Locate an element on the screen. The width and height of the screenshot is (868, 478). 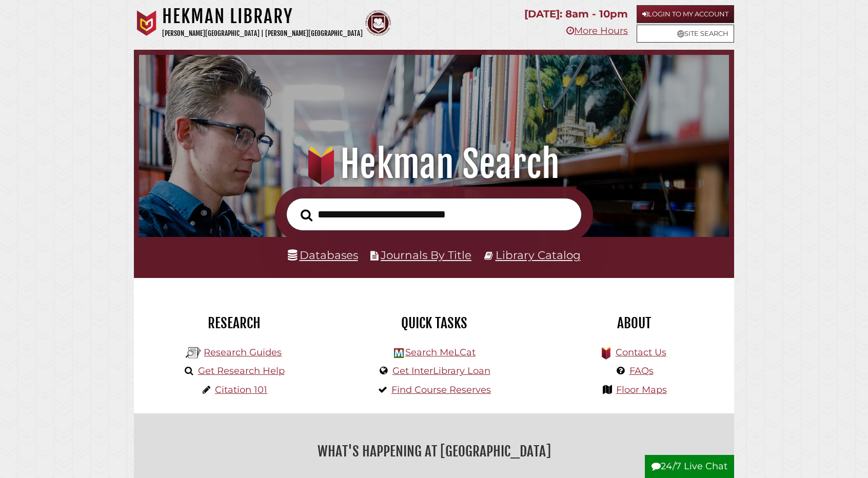
a: Contact Us is located at coordinates (641, 353).